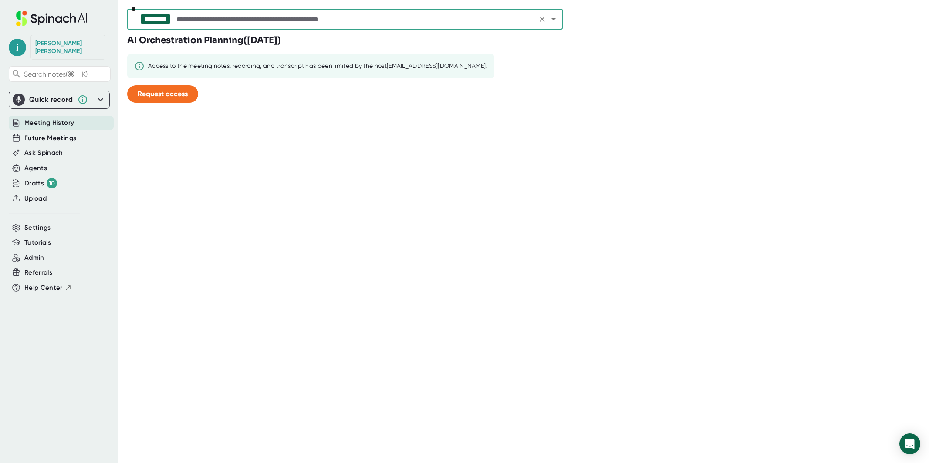 The height and width of the screenshot is (463, 929). Describe the element at coordinates (35, 199) in the screenshot. I see `button: Upload` at that location.